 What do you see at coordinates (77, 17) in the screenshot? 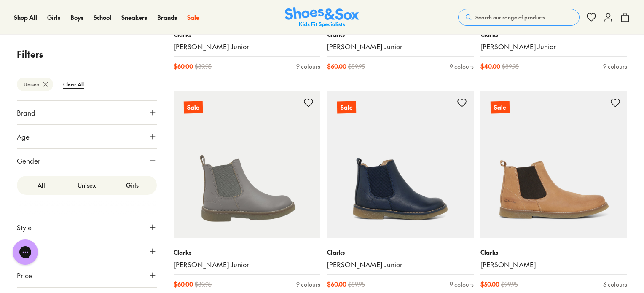
I see `span: Boys` at bounding box center [77, 17].